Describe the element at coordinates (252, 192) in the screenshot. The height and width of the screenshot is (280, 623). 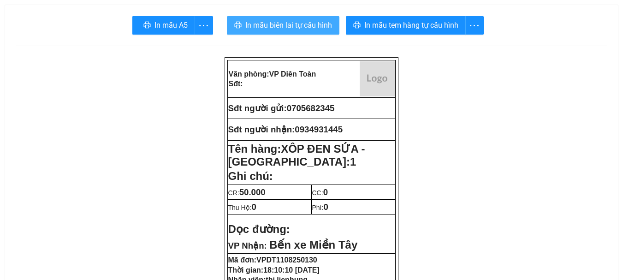
I see `span: 50.000` at that location.